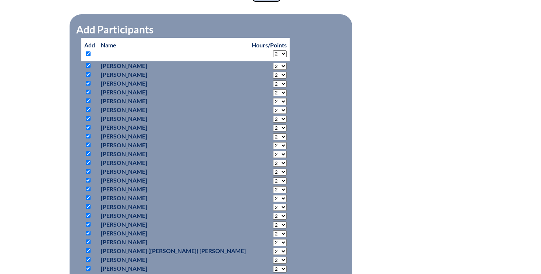 This screenshot has width=541, height=274. Describe the element at coordinates (115, 29) in the screenshot. I see `legend: Add Participants` at that location.